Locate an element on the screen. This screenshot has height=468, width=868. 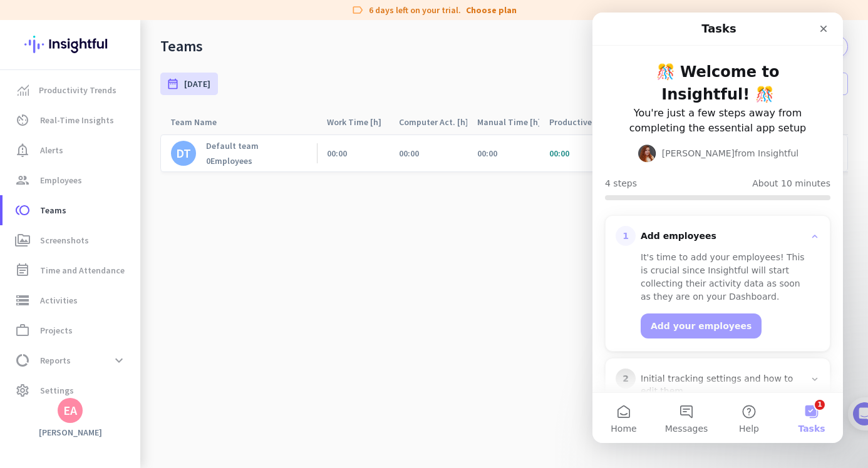
a: av_timerReal-Time Insights is located at coordinates (71, 120).